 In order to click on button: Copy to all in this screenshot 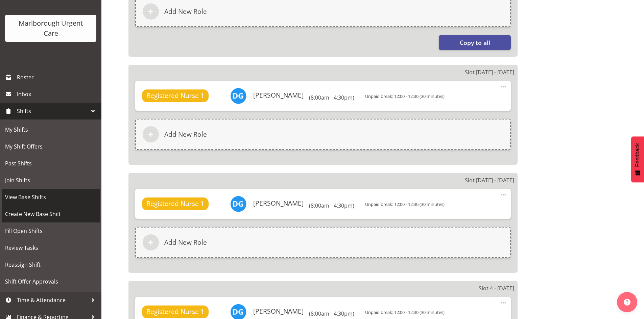, I will do `click(474, 43)`.